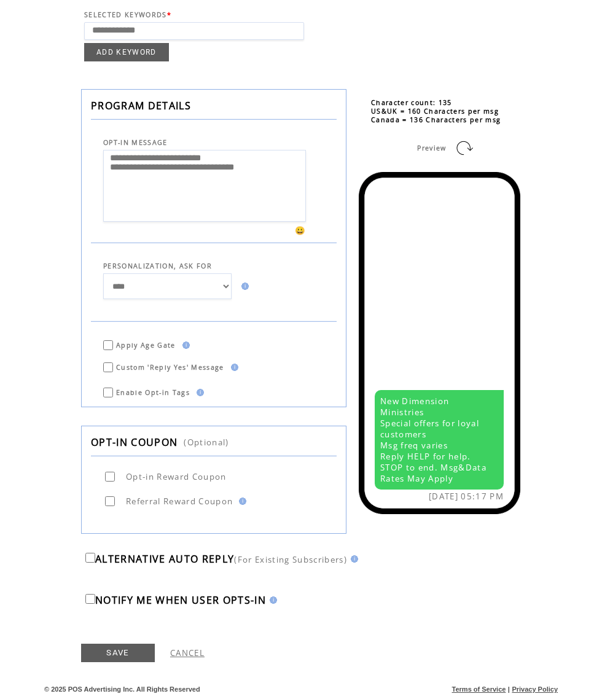 The height and width of the screenshot is (699, 602). Describe the element at coordinates (535, 690) in the screenshot. I see `a: Privacy Policy` at that location.